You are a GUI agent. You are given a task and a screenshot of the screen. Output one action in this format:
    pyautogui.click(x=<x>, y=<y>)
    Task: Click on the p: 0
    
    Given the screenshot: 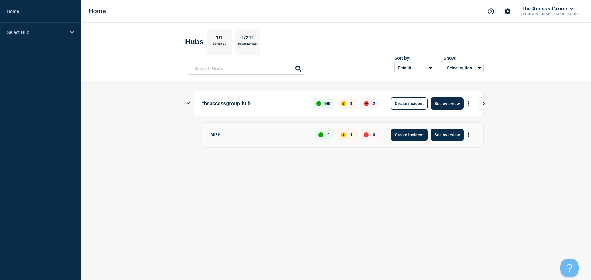 What is the action you would take?
    pyautogui.click(x=374, y=135)
    